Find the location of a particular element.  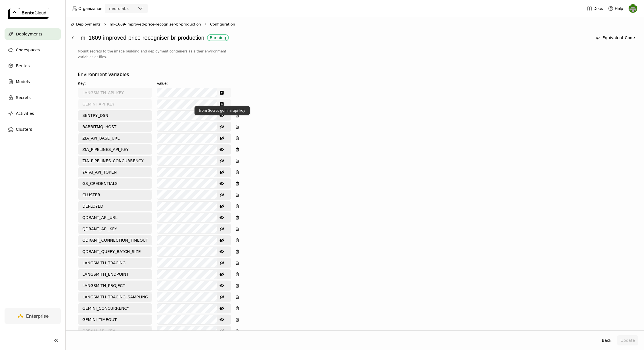

div: Configuration is located at coordinates (223, 25).